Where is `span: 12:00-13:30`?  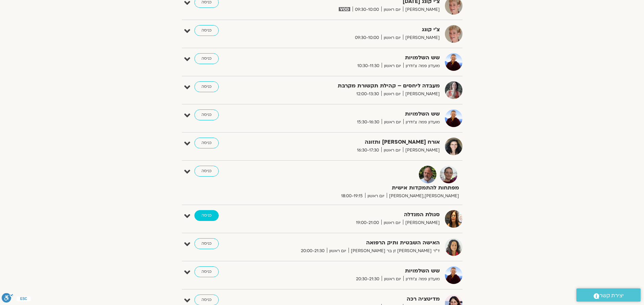 span: 12:00-13:30 is located at coordinates (367, 94).